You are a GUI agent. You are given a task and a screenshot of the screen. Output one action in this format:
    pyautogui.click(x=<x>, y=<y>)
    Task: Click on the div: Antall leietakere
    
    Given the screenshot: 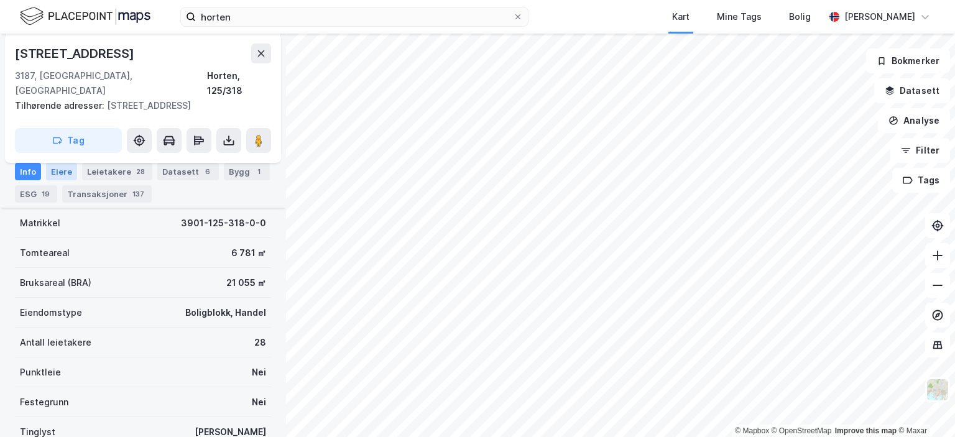 What is the action you would take?
    pyautogui.click(x=55, y=343)
    